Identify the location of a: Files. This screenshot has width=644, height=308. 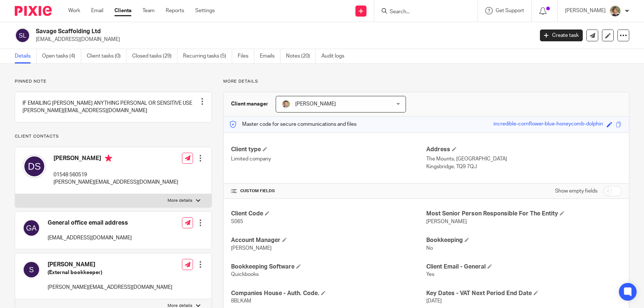
(246, 56).